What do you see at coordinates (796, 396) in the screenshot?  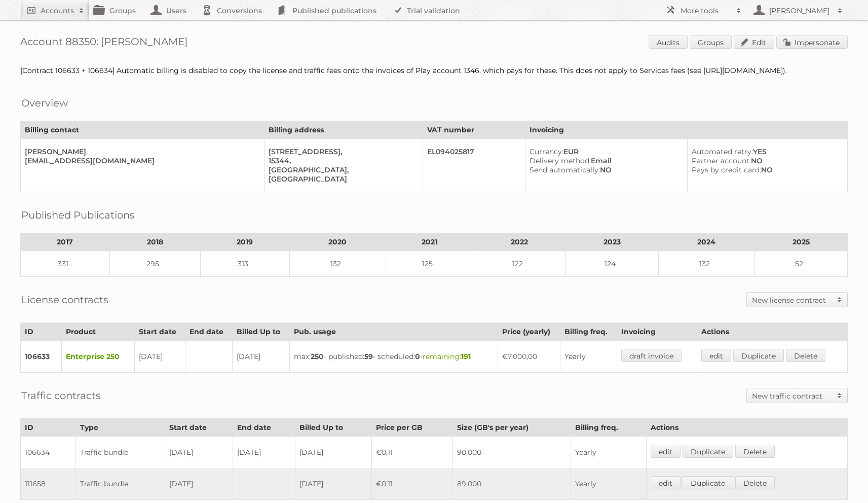 I see `a: New traffic contract` at bounding box center [796, 396].